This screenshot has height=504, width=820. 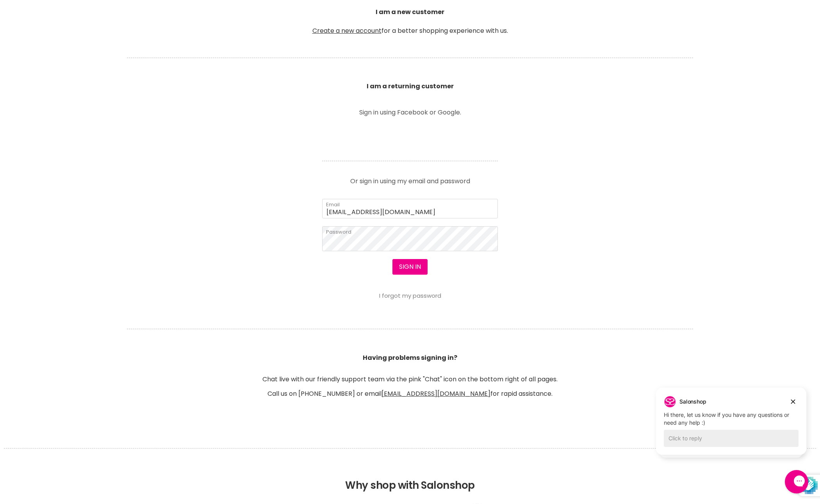 I want to click on div: Reply to the campaigns, so click(x=80, y=72).